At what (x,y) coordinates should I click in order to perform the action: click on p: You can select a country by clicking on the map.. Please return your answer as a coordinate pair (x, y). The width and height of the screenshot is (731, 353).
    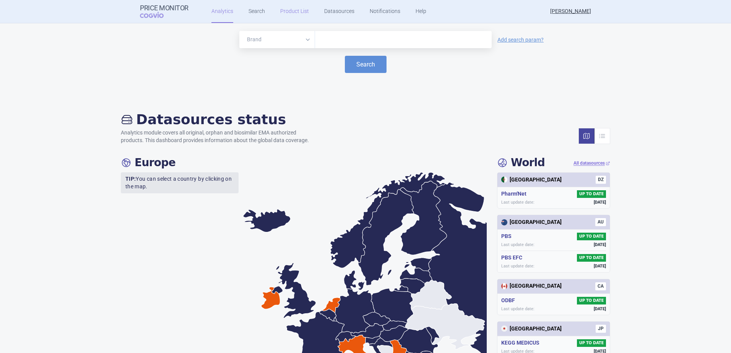
    Looking at the image, I should click on (180, 183).